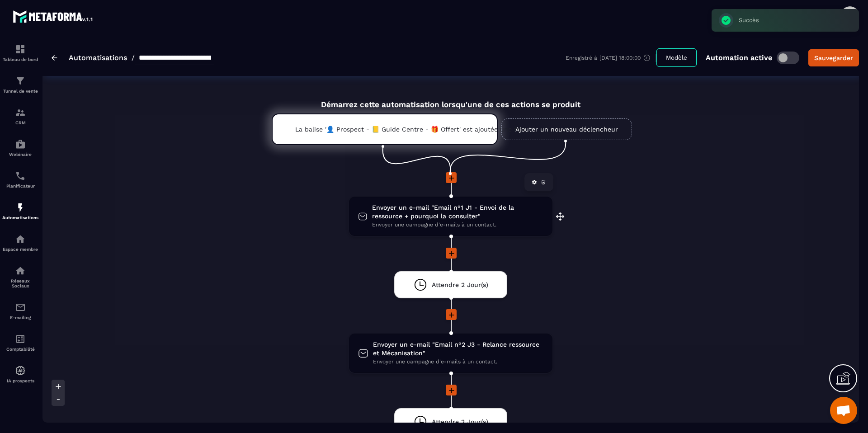  What do you see at coordinates (20, 339) in the screenshot?
I see `img: accountant` at bounding box center [20, 339].